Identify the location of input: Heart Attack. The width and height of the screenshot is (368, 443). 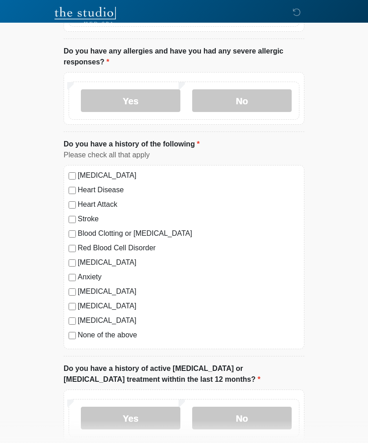
(72, 205).